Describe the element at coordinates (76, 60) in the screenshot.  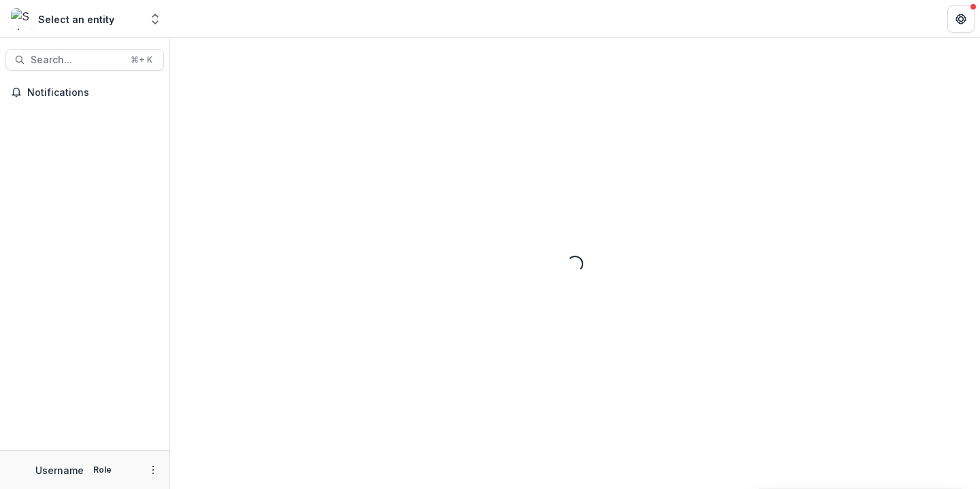
I see `span: Search...` at that location.